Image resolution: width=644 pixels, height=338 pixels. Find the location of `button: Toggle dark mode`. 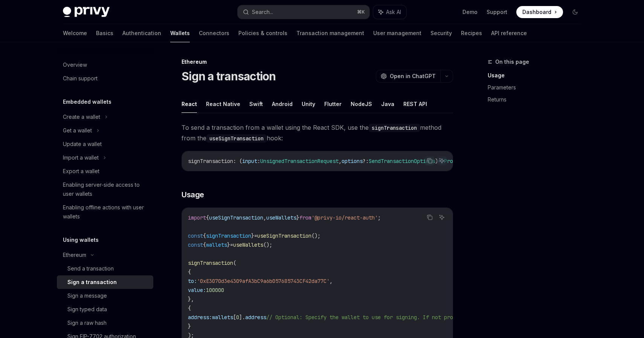

button: Toggle dark mode is located at coordinates (575, 12).